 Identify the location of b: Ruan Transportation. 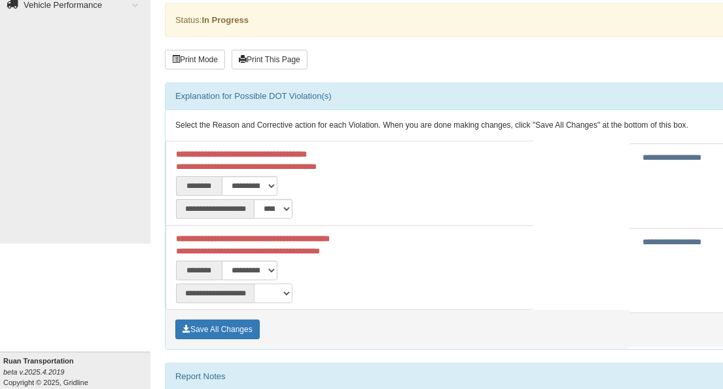
(39, 361).